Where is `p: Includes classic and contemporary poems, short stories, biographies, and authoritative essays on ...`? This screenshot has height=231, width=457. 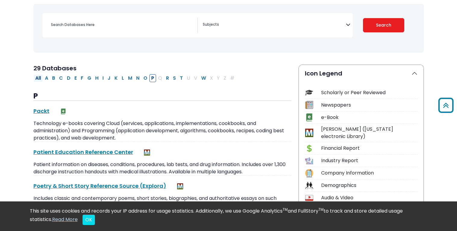
p: Includes classic and contemporary poems, short stories, biographies, and authoritative essays on ... is located at coordinates (162, 202).